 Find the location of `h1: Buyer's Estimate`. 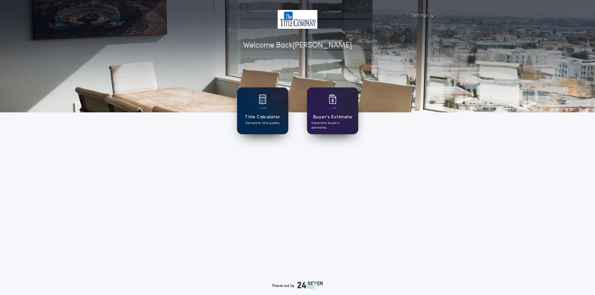

h1: Buyer's Estimate is located at coordinates (332, 117).